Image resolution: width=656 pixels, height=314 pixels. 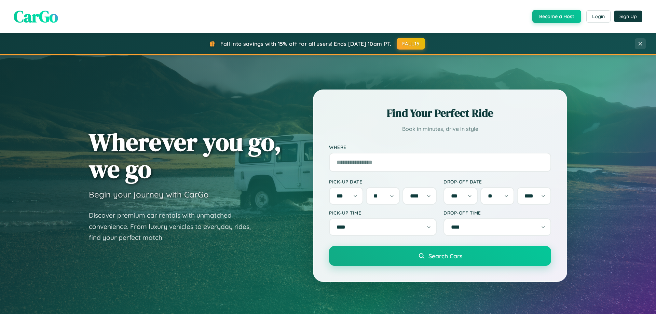 What do you see at coordinates (440, 256) in the screenshot?
I see `button: Search Cars` at bounding box center [440, 256].